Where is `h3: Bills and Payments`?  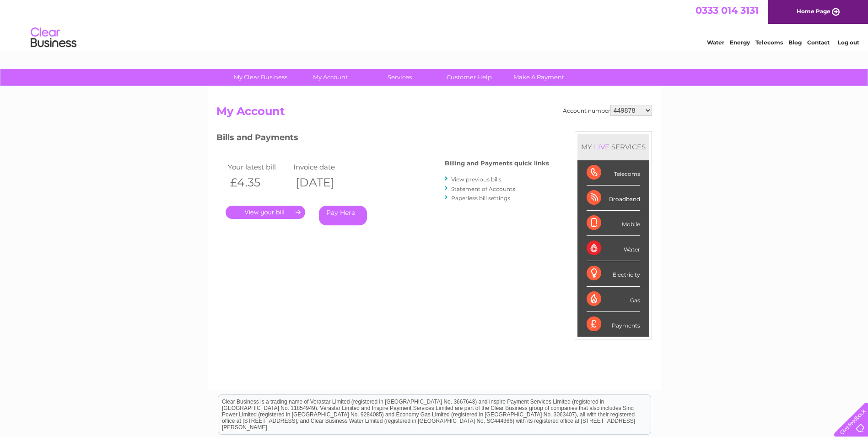
h3: Bills and Payments is located at coordinates (382, 139).